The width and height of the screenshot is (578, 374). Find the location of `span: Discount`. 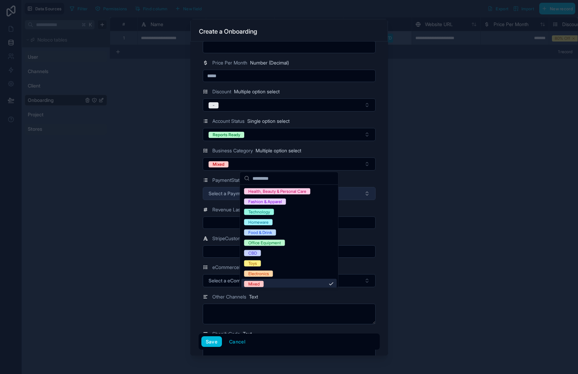

span: Discount is located at coordinates (222, 92).